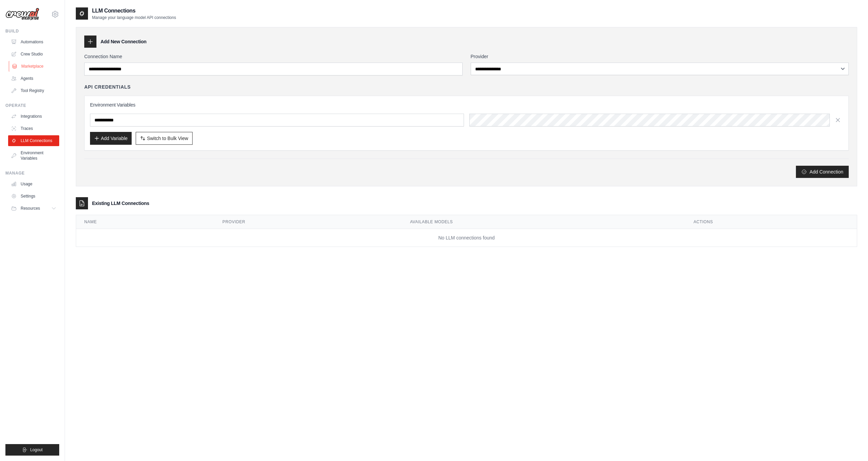  What do you see at coordinates (33, 155) in the screenshot?
I see `a: Environment Variables` at bounding box center [33, 155].